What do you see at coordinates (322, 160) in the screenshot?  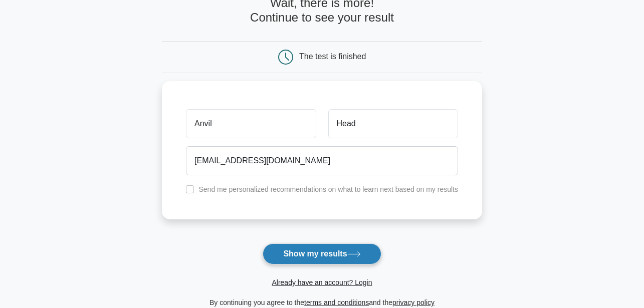 I see `input: Email` at bounding box center [322, 160].